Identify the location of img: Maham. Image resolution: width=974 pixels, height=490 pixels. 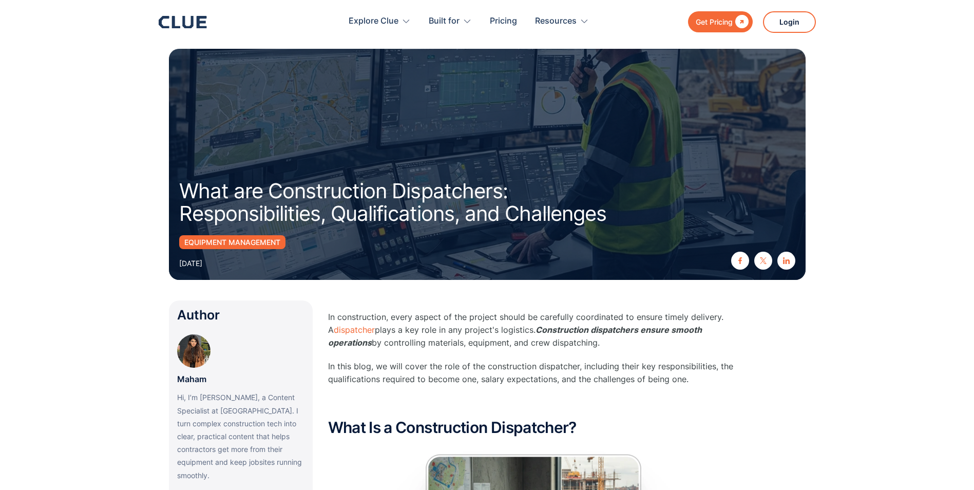
(194, 351).